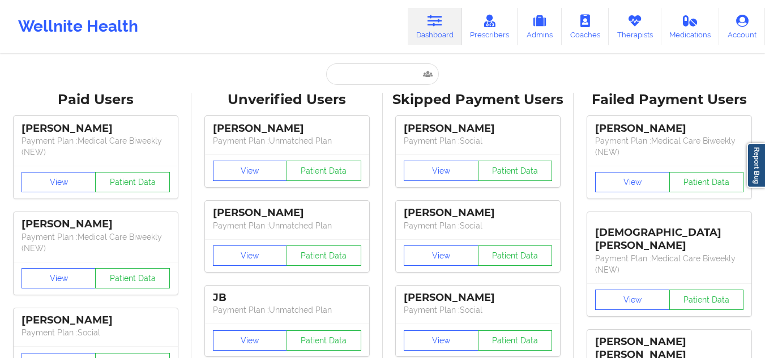 Image resolution: width=765 pixels, height=358 pixels. What do you see at coordinates (287, 100) in the screenshot?
I see `div: Unverified Users` at bounding box center [287, 100].